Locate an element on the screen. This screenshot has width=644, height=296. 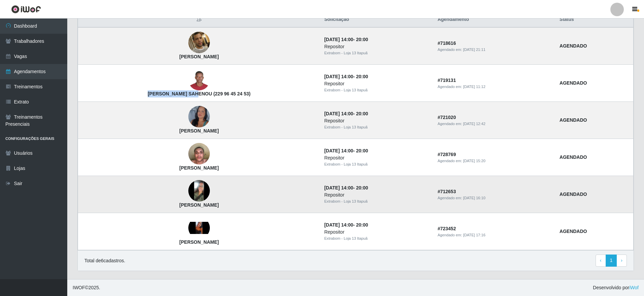
img: Stalin K. SAHENOU (229 96 45 24 53) is located at coordinates (199, 80).